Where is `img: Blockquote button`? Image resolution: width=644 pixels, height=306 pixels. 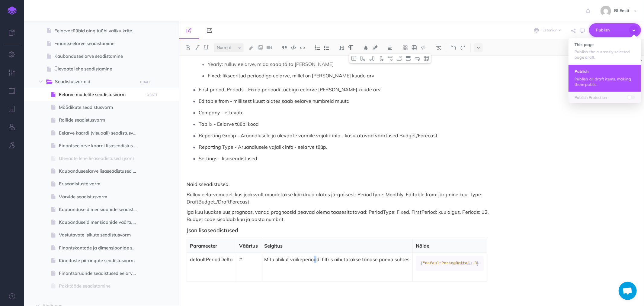
img: Blockquote button is located at coordinates (285, 48).